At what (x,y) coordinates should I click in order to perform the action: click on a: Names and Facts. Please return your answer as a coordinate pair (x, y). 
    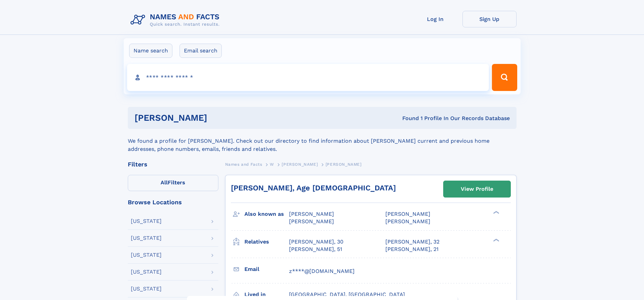
    Looking at the image, I should click on (244, 164).